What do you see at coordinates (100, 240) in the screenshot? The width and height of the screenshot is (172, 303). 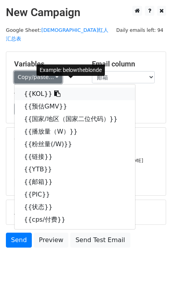 I see `a: Send Test Email` at bounding box center [100, 240].